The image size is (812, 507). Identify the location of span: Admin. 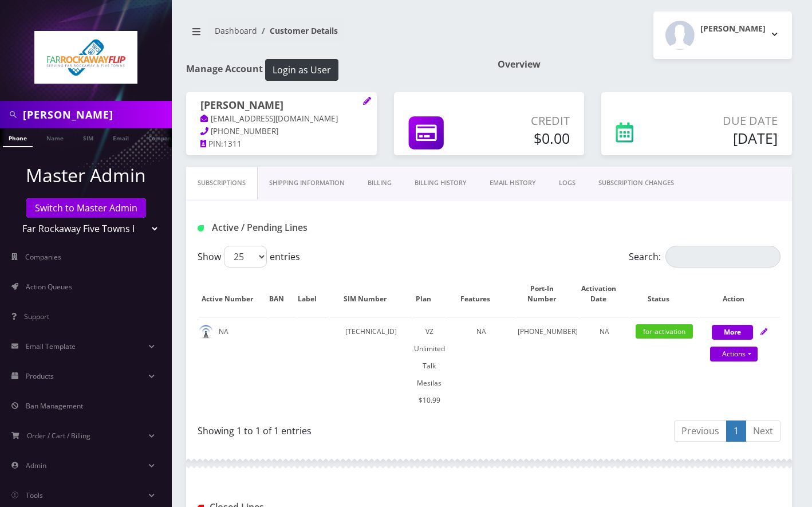
(36, 465).